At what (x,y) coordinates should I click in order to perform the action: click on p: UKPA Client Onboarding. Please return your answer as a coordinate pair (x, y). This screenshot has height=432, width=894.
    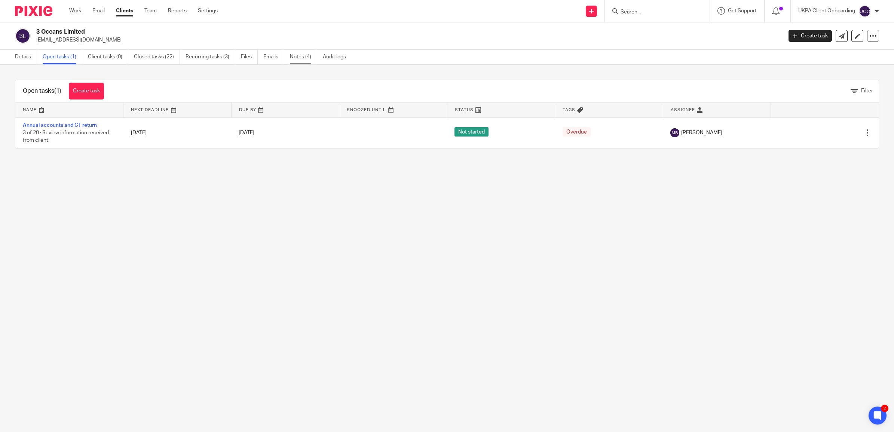
    Looking at the image, I should click on (826, 11).